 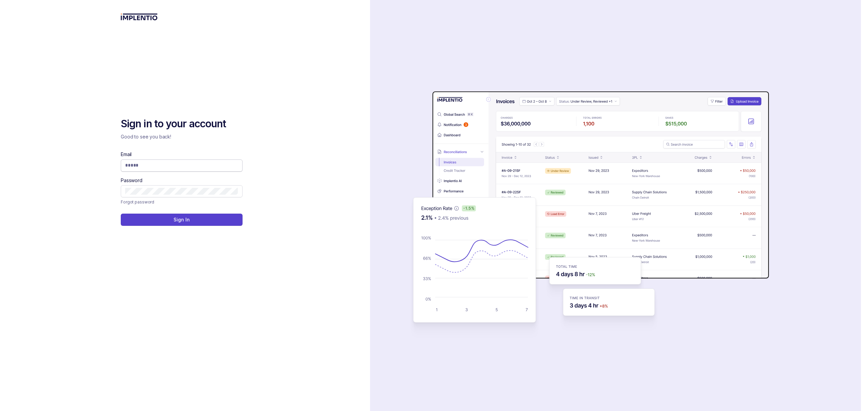 What do you see at coordinates (182, 219) in the screenshot?
I see `button: Sign In` at bounding box center [182, 219].